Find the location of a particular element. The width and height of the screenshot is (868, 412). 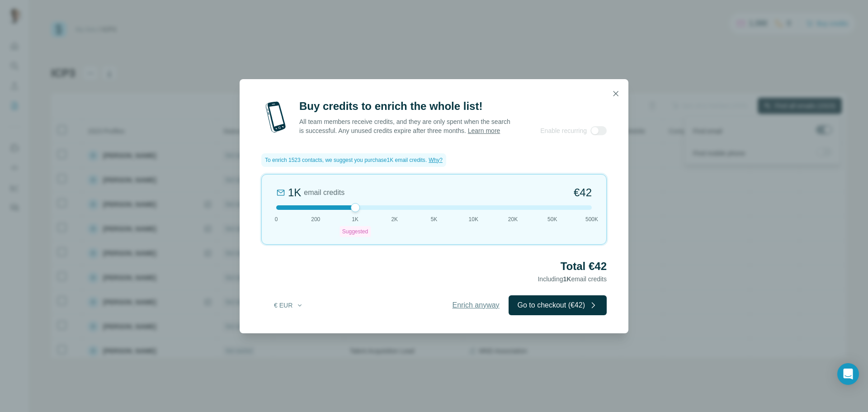

span: Enrich anyway is located at coordinates (476, 305).